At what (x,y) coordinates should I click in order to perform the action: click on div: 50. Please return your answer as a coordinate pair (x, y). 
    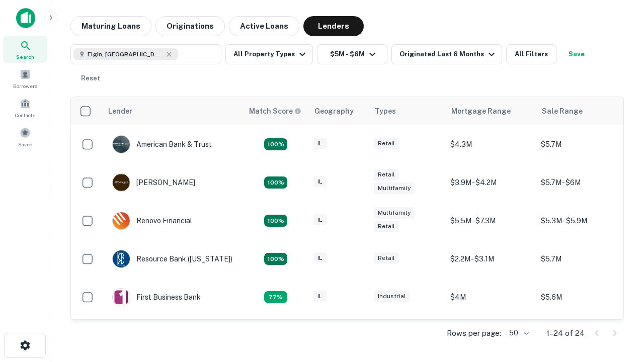
    Looking at the image, I should click on (517, 333).